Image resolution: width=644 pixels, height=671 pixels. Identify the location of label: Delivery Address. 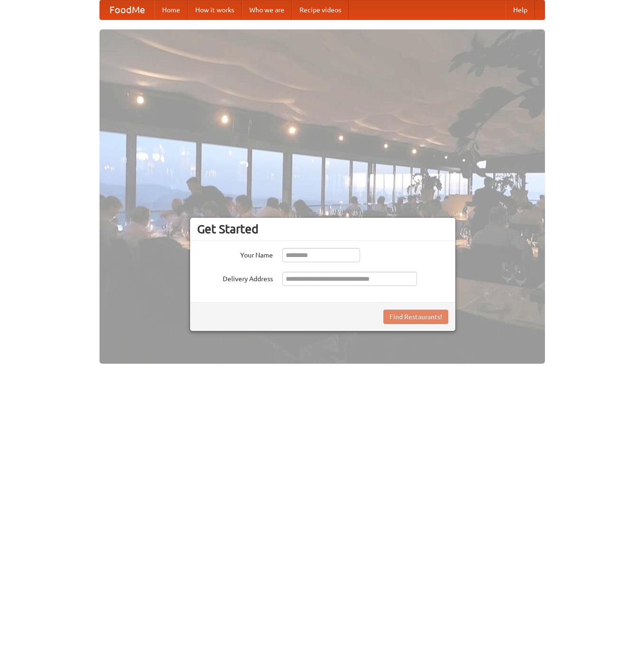
(235, 277).